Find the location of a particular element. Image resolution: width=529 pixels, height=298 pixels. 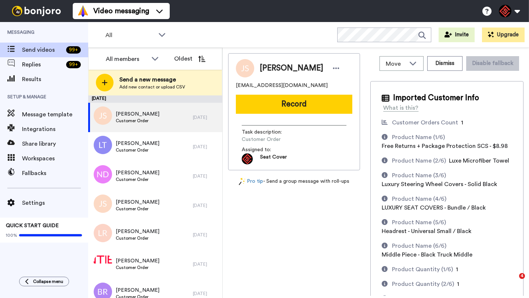

button: Record is located at coordinates (294, 104).